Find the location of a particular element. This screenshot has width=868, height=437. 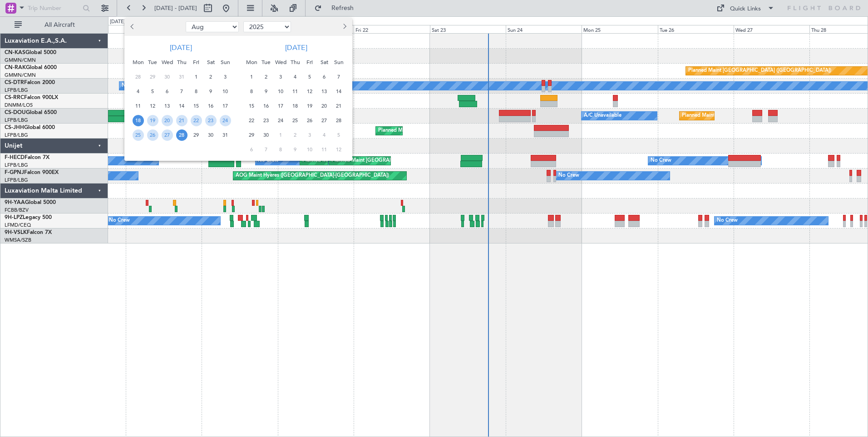

div: 11-9-2025 is located at coordinates (295, 91).